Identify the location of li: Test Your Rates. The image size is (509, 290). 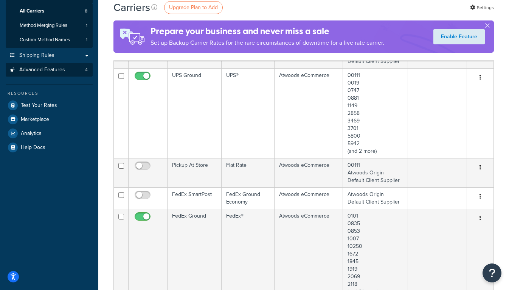
(49, 105).